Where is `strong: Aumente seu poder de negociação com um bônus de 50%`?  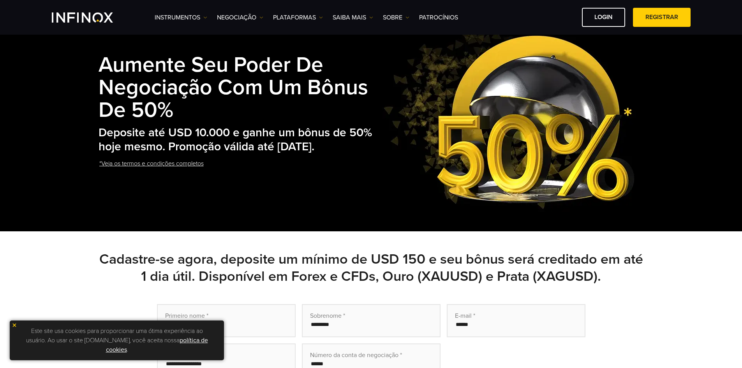
strong: Aumente seu poder de negociação com um bônus de 50% is located at coordinates (233, 88).